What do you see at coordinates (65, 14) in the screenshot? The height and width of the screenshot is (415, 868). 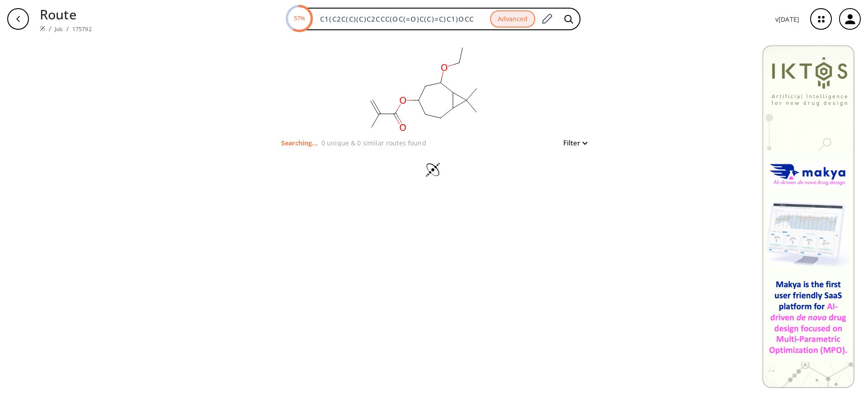 I see `p: Route` at bounding box center [65, 14].